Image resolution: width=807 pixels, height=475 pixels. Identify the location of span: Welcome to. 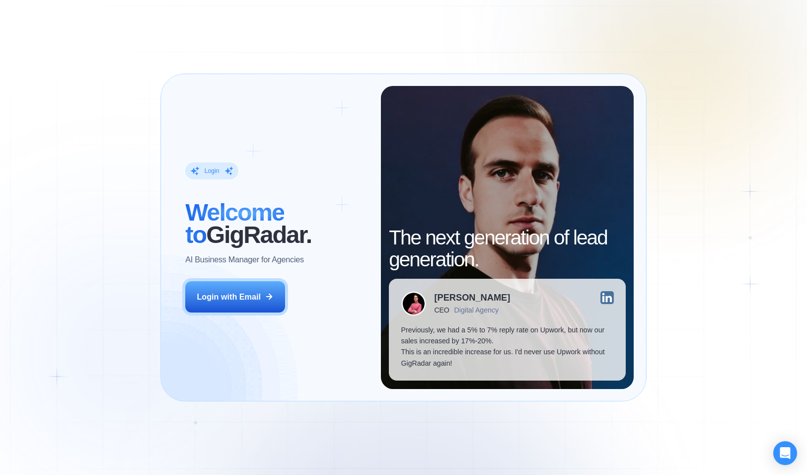
(234, 223).